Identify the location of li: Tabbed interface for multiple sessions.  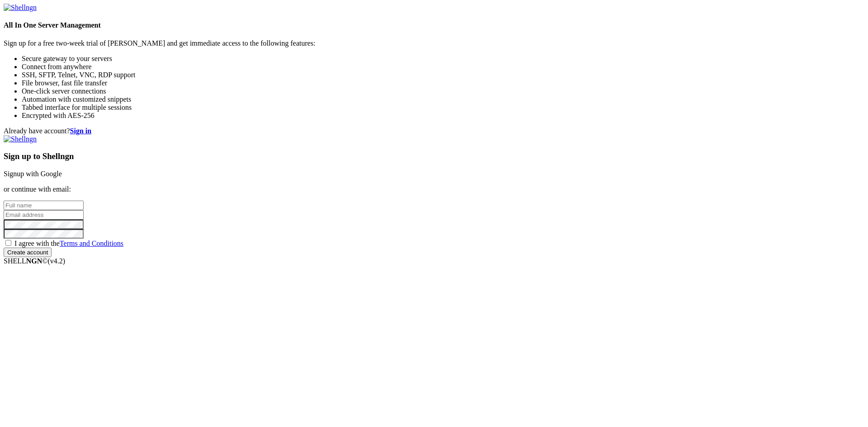
(443, 108).